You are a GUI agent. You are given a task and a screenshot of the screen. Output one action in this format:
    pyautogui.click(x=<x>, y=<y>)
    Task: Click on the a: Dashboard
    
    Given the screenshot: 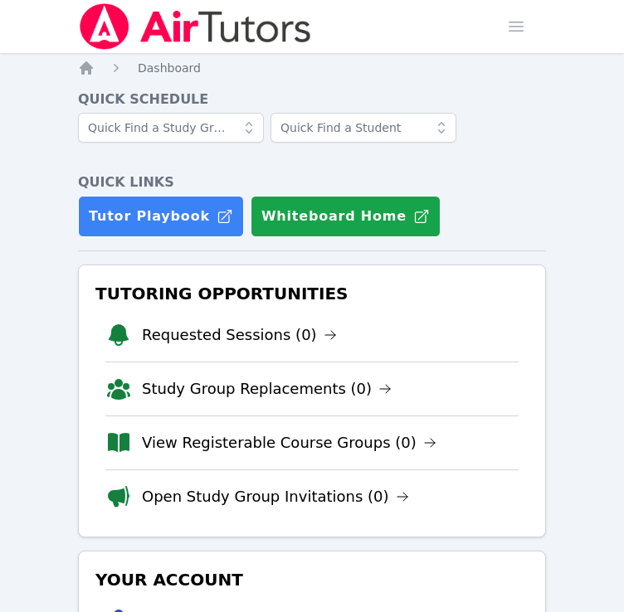 What is the action you would take?
    pyautogui.click(x=169, y=68)
    